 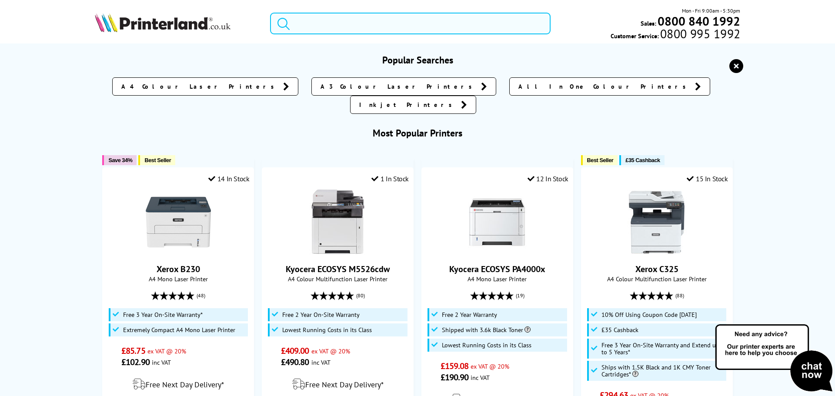 I want to click on a: Inkjet Printers, so click(x=413, y=105).